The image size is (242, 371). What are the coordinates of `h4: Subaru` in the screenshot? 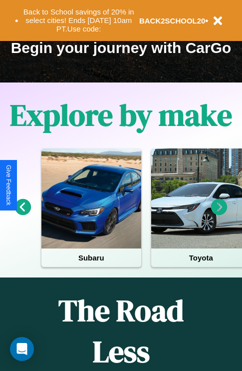 It's located at (91, 257).